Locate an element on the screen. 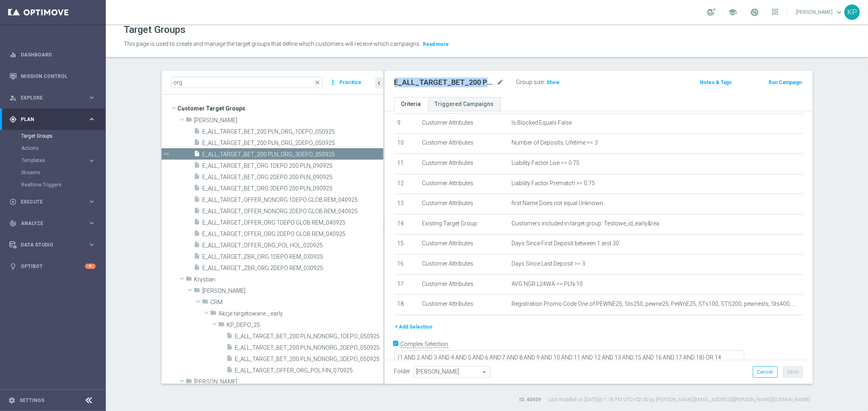 The image size is (868, 411). div: Data Studio is located at coordinates (48, 245).